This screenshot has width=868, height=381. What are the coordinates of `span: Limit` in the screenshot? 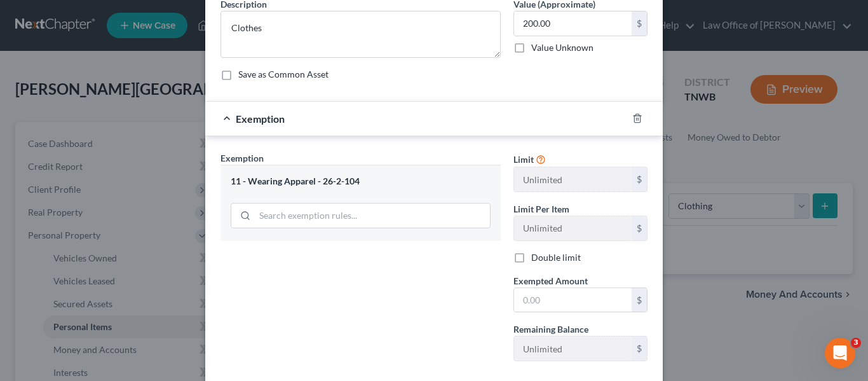 It's located at (524, 159).